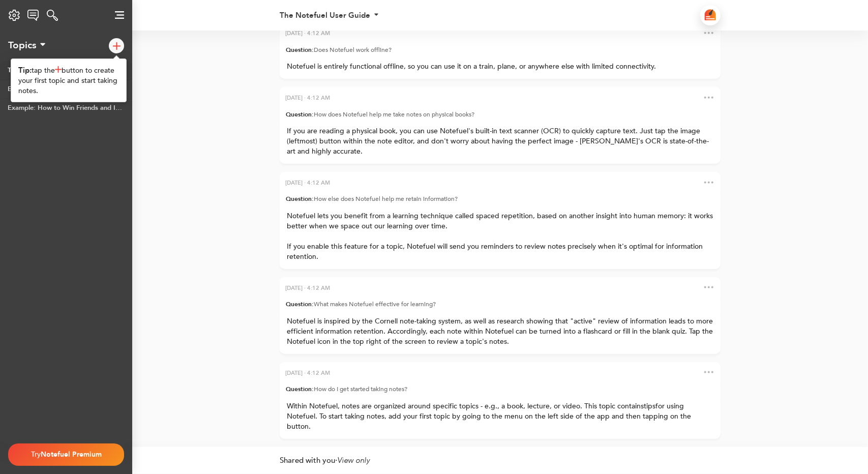 Image resolution: width=868 pixels, height=474 pixels. What do you see at coordinates (465, 406) in the screenshot?
I see `span: Within Notefuel, notes are organized around specific topics - e.g., a book, lecture, or video. Th...` at bounding box center [465, 406].